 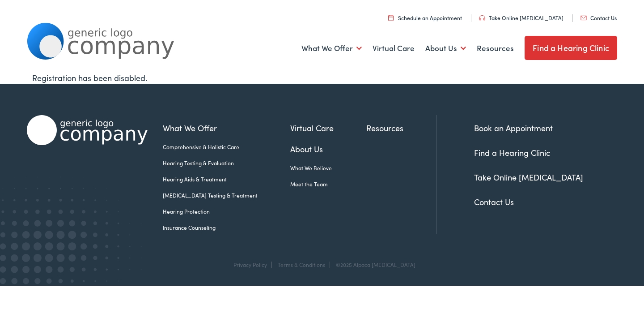 I want to click on a: Hearing Aids & Treatment, so click(x=226, y=179).